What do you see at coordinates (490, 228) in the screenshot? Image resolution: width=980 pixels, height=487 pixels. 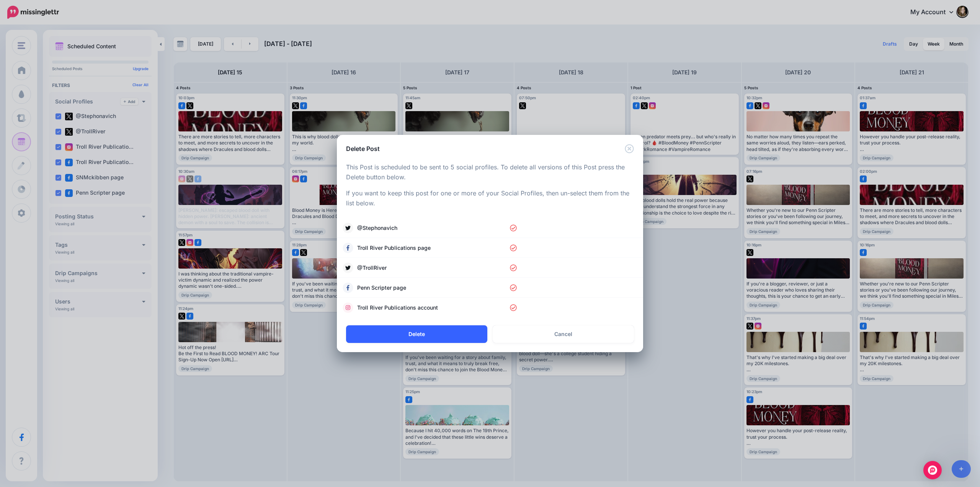 I see `a: @Stephonavich` at bounding box center [490, 228].